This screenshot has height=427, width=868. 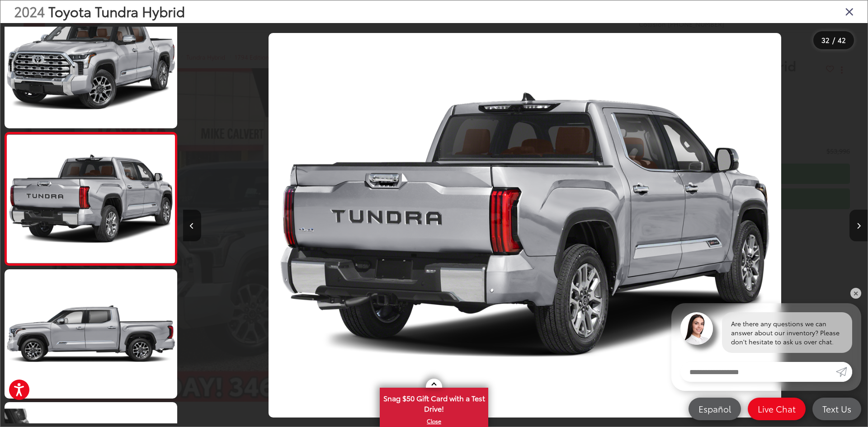 I want to click on button: Next image, so click(x=858, y=225).